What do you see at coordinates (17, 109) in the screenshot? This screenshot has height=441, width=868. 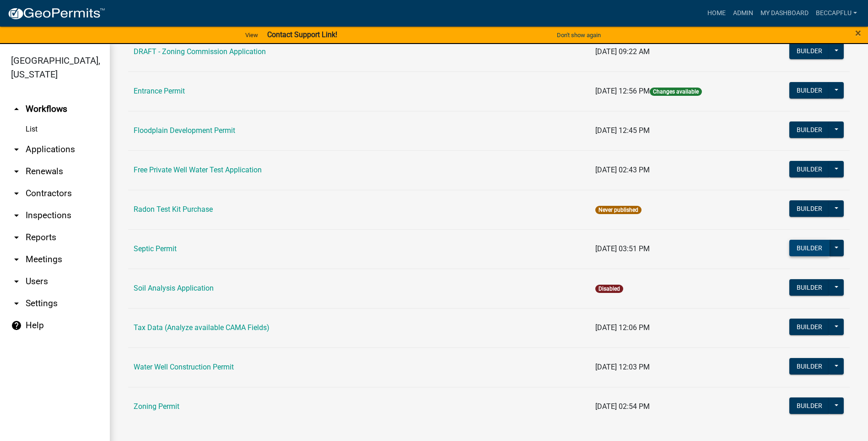 I see `i: arrow_drop_up` at bounding box center [17, 109].